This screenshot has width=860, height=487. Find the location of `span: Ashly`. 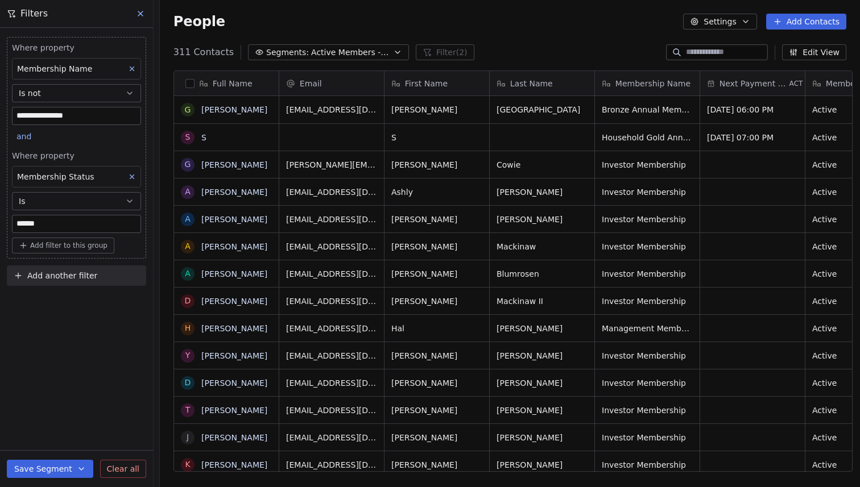

span: Ashly is located at coordinates (437, 192).